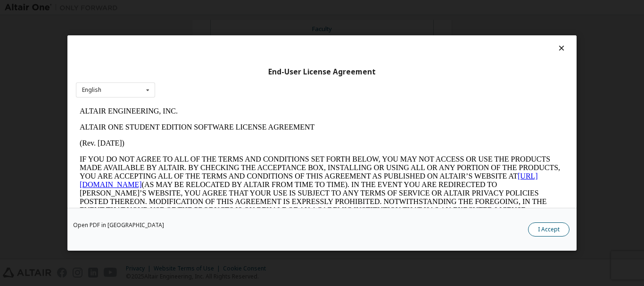 This screenshot has height=286, width=644. I want to click on button: I Accept, so click(549, 229).